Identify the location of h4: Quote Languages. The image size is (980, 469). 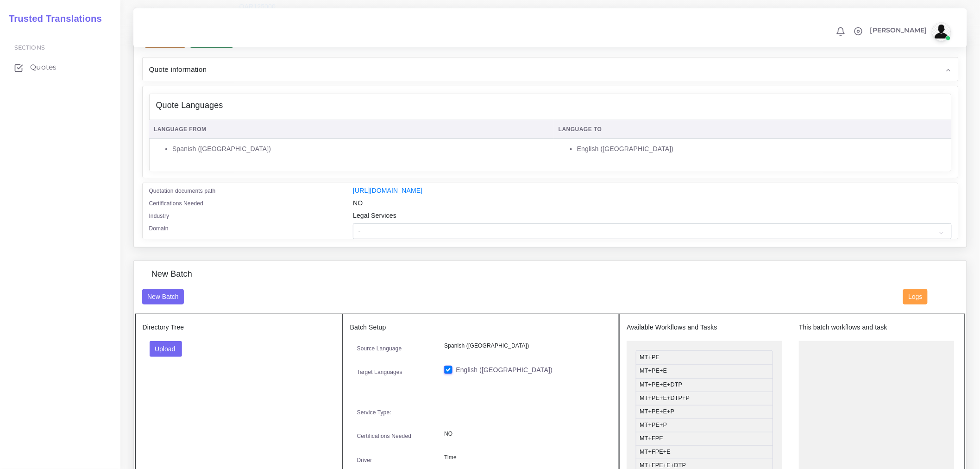
(189, 106).